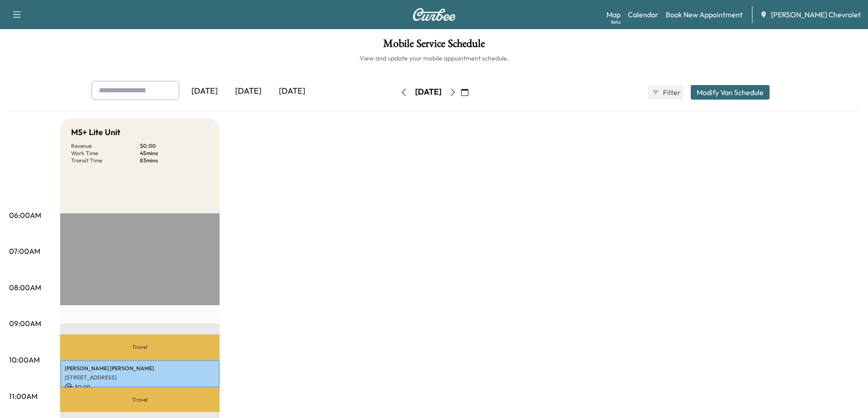  Describe the element at coordinates (704, 14) in the screenshot. I see `a: Book New Appointment` at that location.